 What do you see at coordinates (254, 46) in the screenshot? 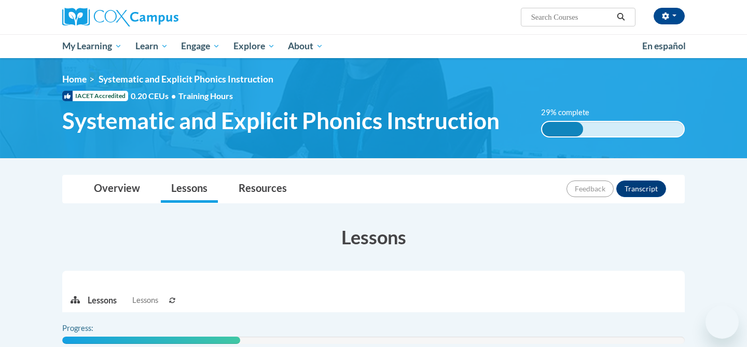
I see `a: Explore` at bounding box center [254, 46].